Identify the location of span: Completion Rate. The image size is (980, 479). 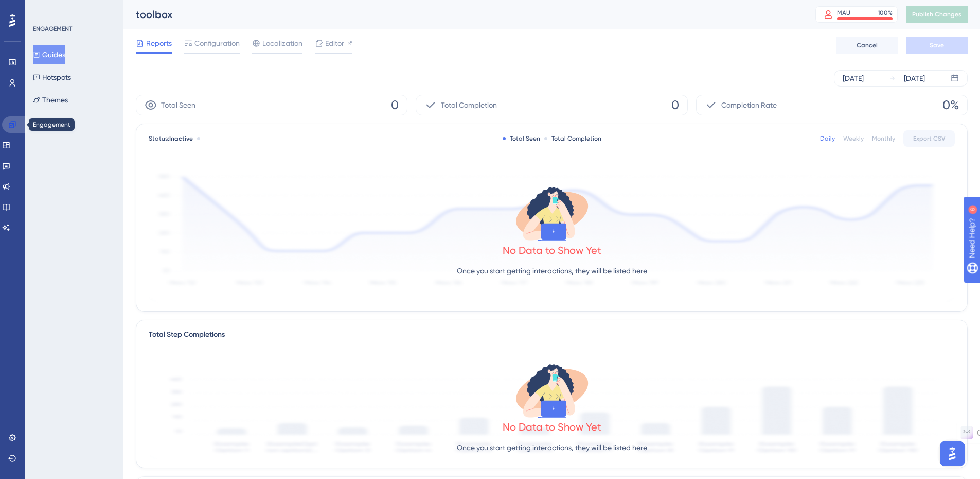
(749, 105).